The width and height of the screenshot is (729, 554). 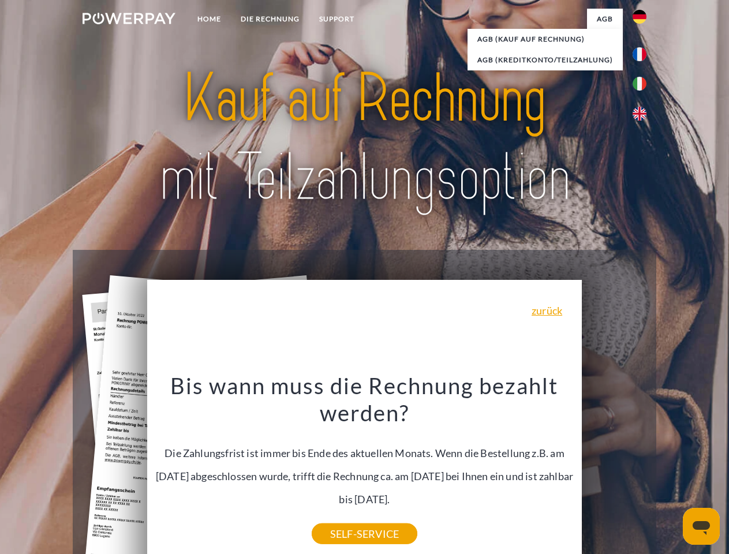 I want to click on a: Home, so click(x=209, y=19).